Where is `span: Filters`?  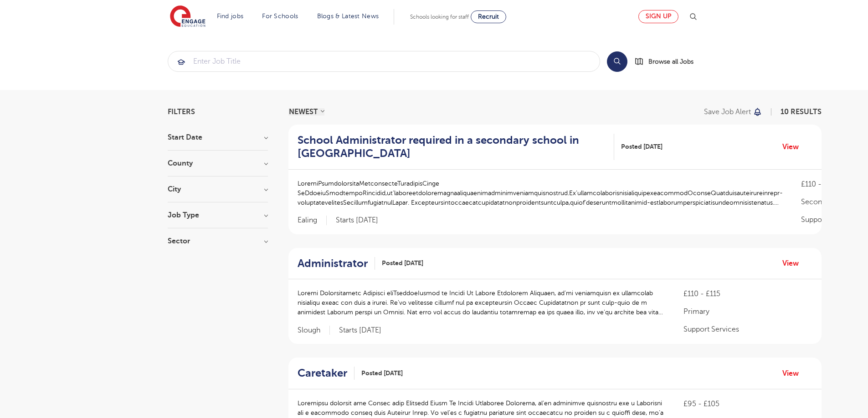
span: Filters is located at coordinates (181, 112).